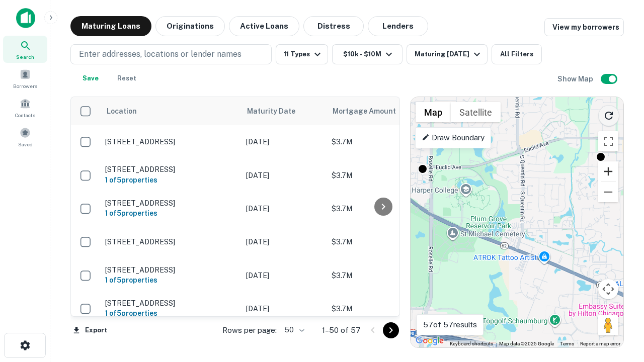 The image size is (644, 362). I want to click on button: Active Loans, so click(264, 27).